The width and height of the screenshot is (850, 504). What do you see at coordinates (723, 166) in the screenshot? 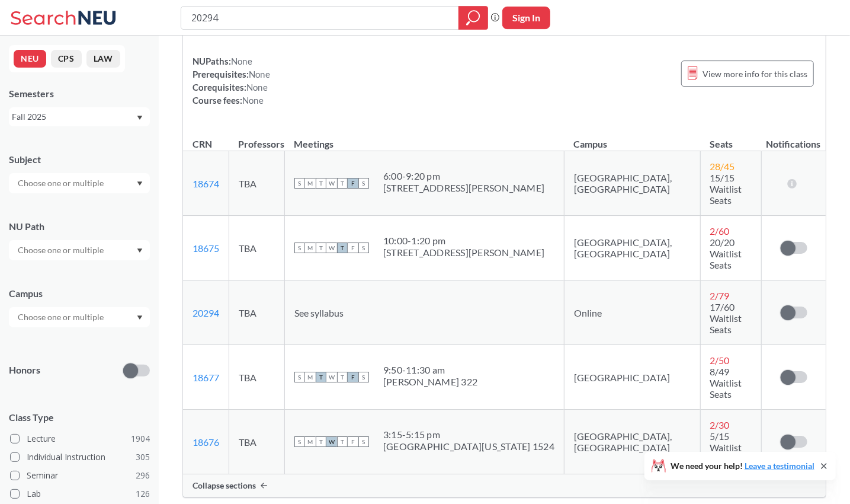
I see `span: 28 / 45` at bounding box center [723, 166].